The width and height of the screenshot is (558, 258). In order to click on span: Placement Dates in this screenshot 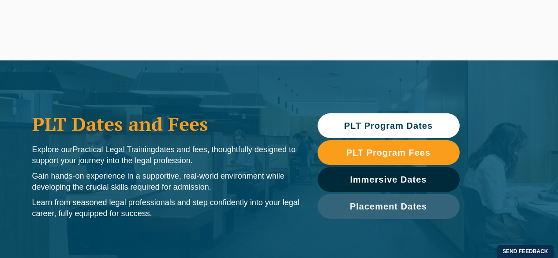, I will do `click(388, 206)`.